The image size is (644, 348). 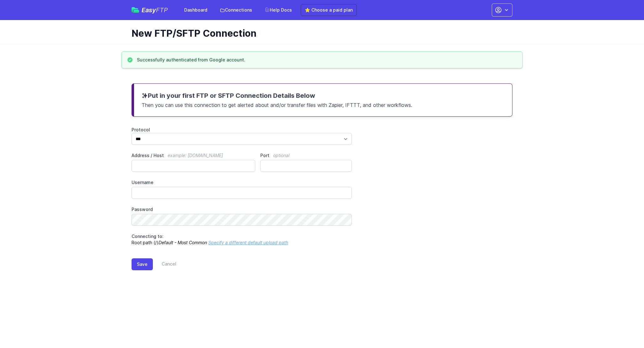 I want to click on a: Specify a different default upload path, so click(x=248, y=242).